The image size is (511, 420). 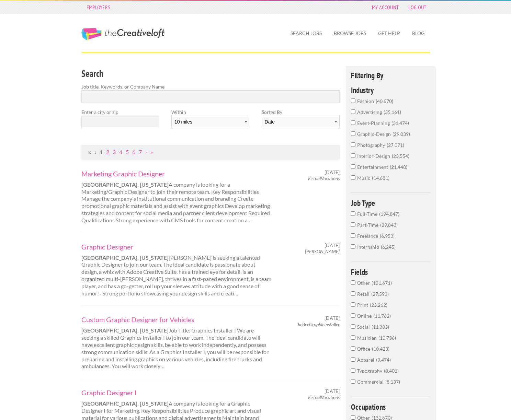 I want to click on span: photography, so click(x=372, y=145).